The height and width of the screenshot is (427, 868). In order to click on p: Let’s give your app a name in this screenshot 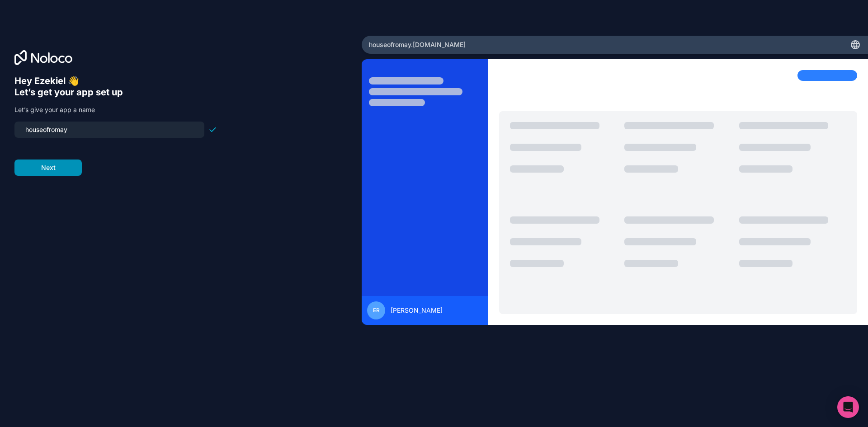, I will do `click(116, 110)`.